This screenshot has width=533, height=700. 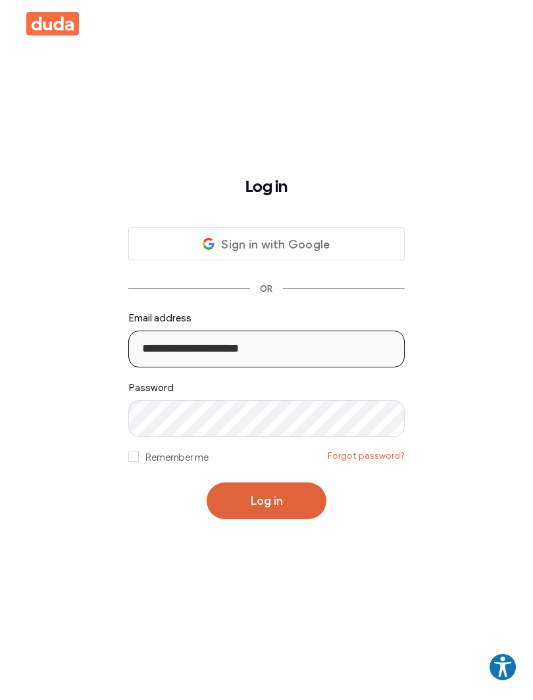 What do you see at coordinates (266, 501) in the screenshot?
I see `button: Log in` at bounding box center [266, 501].